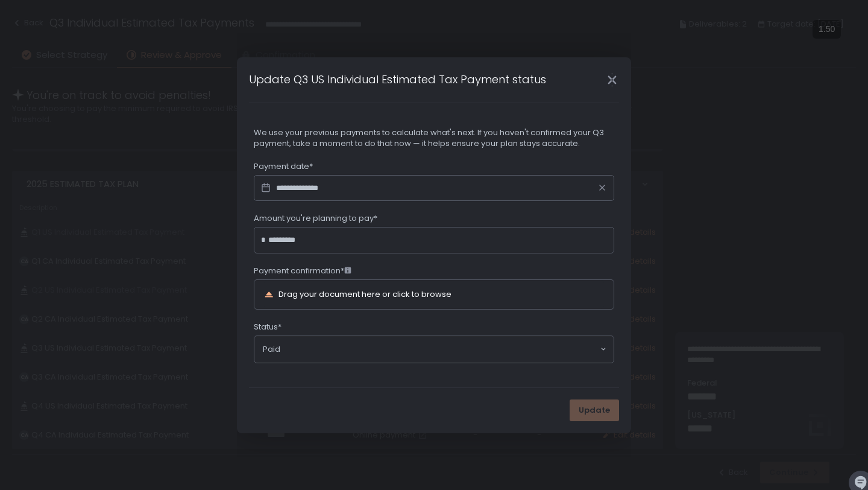 The image size is (868, 490). Describe the element at coordinates (434, 138) in the screenshot. I see `span: We use your previous payments to calculate what's next. If you haven't confirmed your Q3 payment,...` at that location.